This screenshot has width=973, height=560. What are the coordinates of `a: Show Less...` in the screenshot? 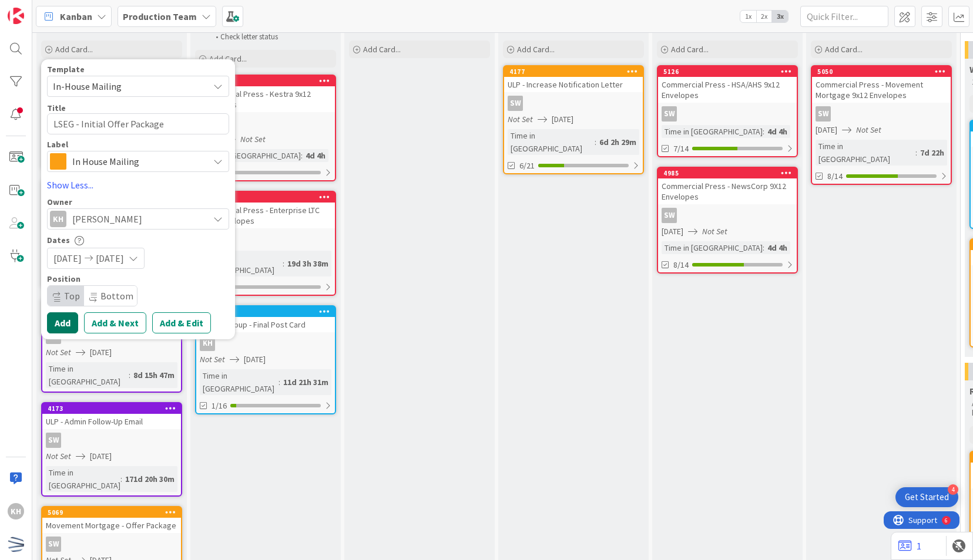 It's located at (138, 185).